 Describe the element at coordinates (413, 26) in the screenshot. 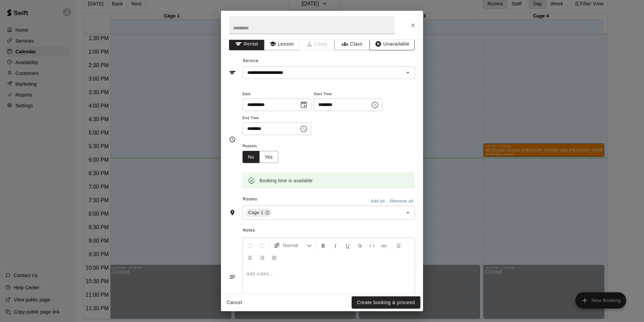

I see `button: Close` at that location.